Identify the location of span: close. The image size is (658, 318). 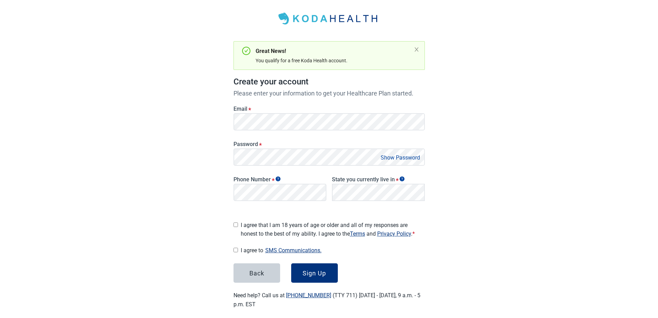
(417, 49).